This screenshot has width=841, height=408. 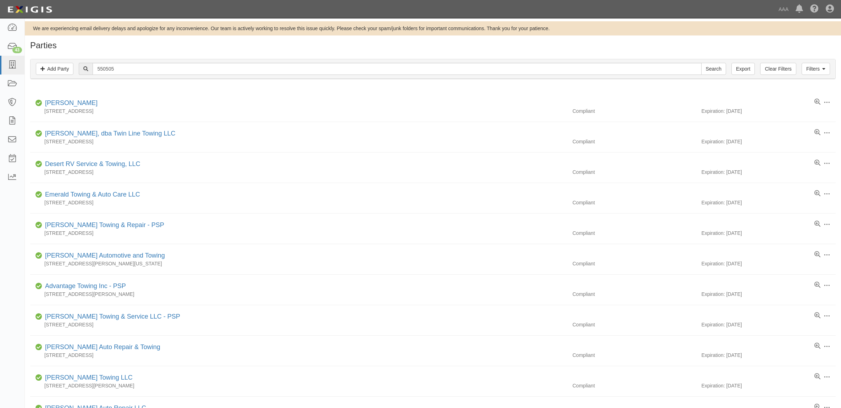 What do you see at coordinates (87, 378) in the screenshot?
I see `div: Donovan's Towing LLC` at bounding box center [87, 378].